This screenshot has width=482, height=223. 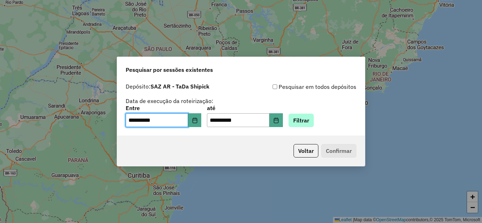 I want to click on button: Filtrar, so click(x=301, y=121).